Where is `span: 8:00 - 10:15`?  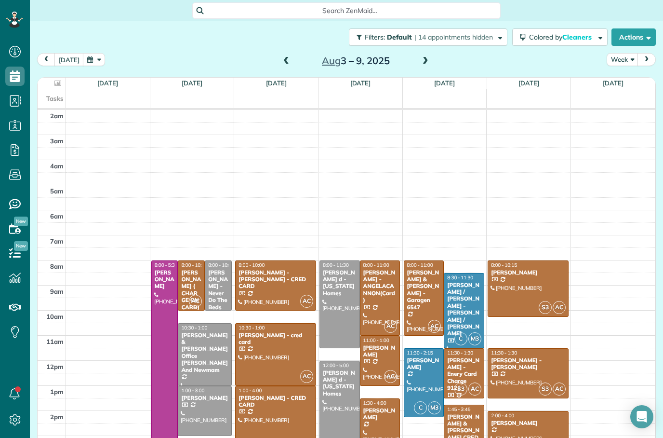
span: 8:00 - 10:15 is located at coordinates (504, 265).